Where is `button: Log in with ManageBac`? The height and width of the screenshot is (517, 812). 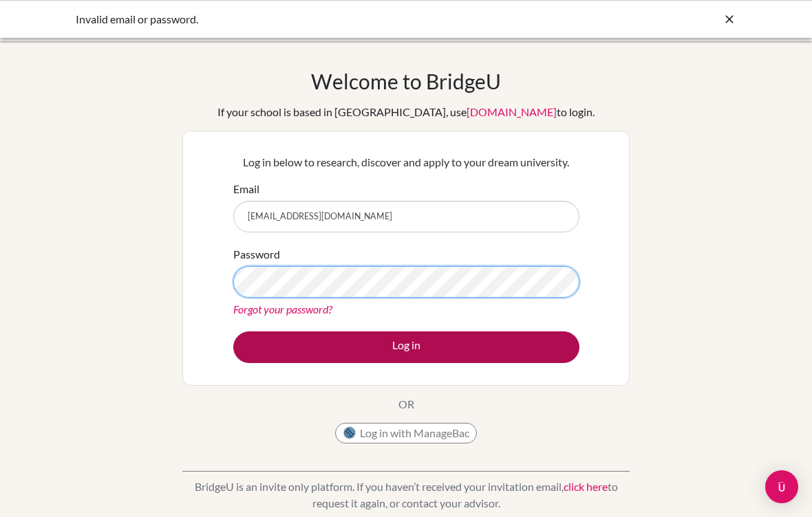
button: Log in with ManageBac is located at coordinates (406, 433).